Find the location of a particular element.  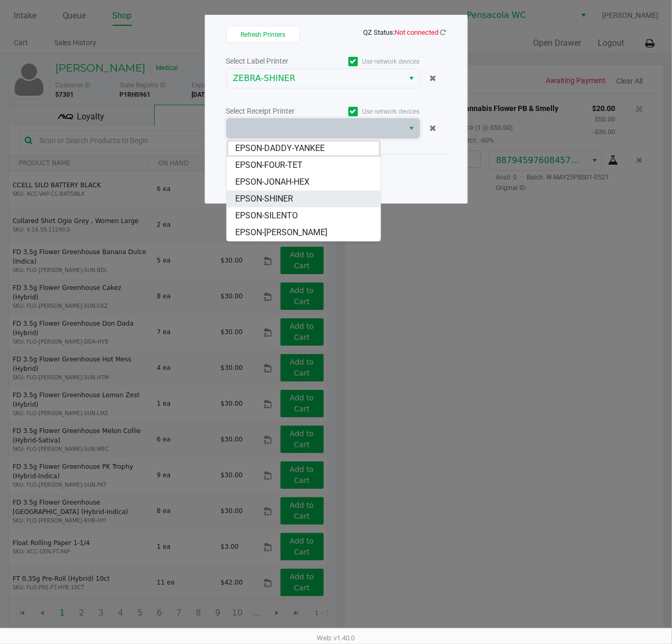

div: Select Receipt Printer is located at coordinates (275, 111).